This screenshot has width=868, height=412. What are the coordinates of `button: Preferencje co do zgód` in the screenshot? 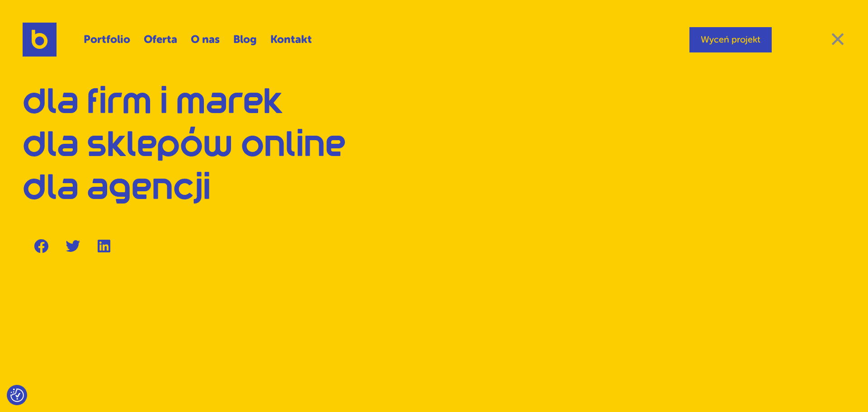 It's located at (17, 395).